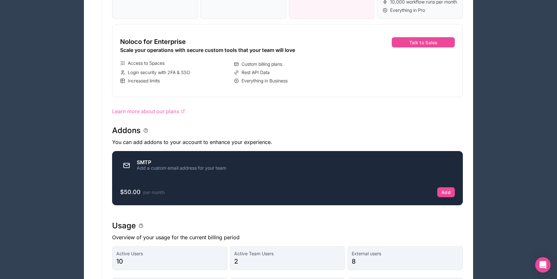 The width and height of the screenshot is (557, 279). Describe the element at coordinates (287, 237) in the screenshot. I see `p: Overview of your usage for the current billing period` at that location.